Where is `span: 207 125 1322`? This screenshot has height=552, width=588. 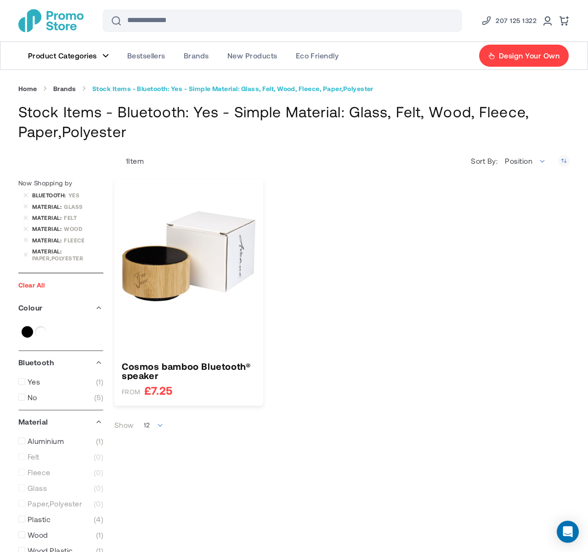 span: 207 125 1322 is located at coordinates (516, 21).